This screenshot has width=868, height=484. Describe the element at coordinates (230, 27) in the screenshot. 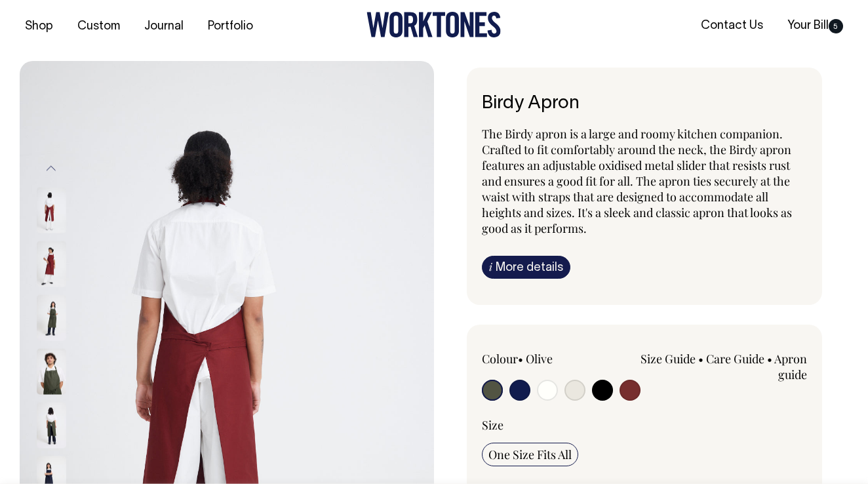

I see `a: Portfolio` at that location.